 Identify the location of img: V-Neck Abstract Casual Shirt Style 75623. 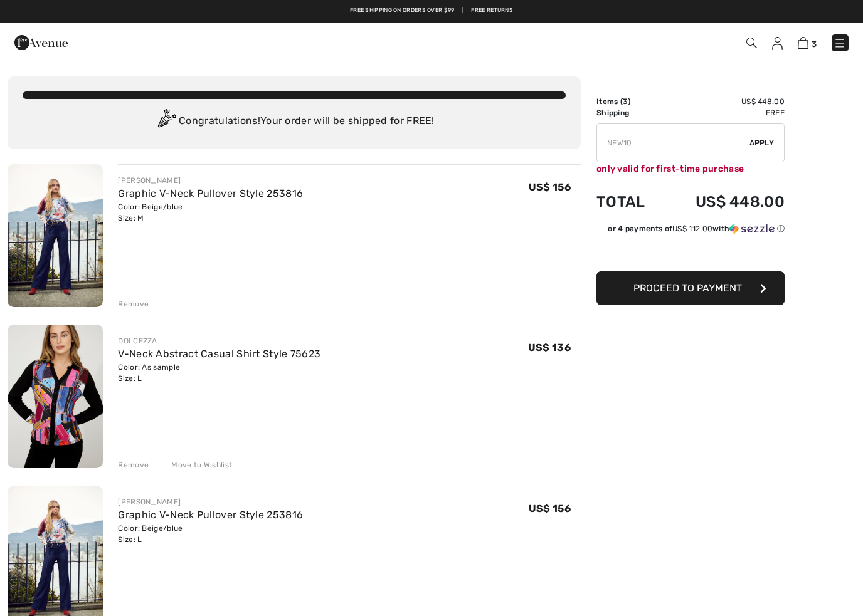
(56, 396).